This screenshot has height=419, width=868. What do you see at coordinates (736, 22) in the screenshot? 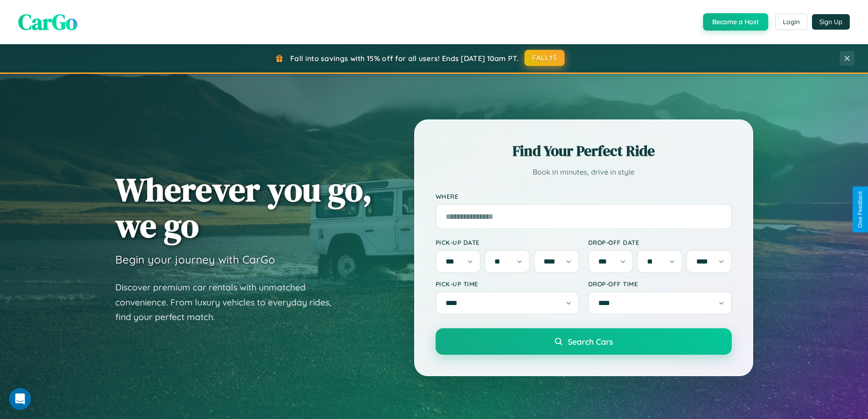
I see `button: Become a Host` at bounding box center [736, 22].